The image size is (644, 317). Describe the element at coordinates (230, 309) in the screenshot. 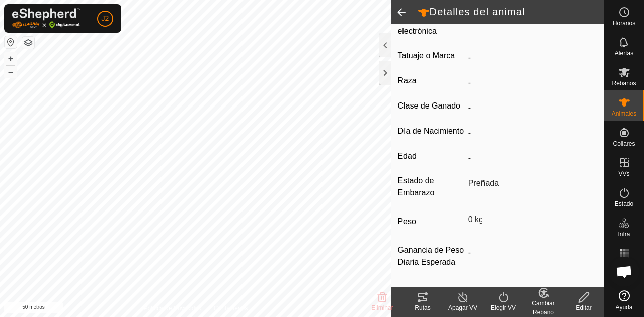

I see `a: Contáctenos` at that location.